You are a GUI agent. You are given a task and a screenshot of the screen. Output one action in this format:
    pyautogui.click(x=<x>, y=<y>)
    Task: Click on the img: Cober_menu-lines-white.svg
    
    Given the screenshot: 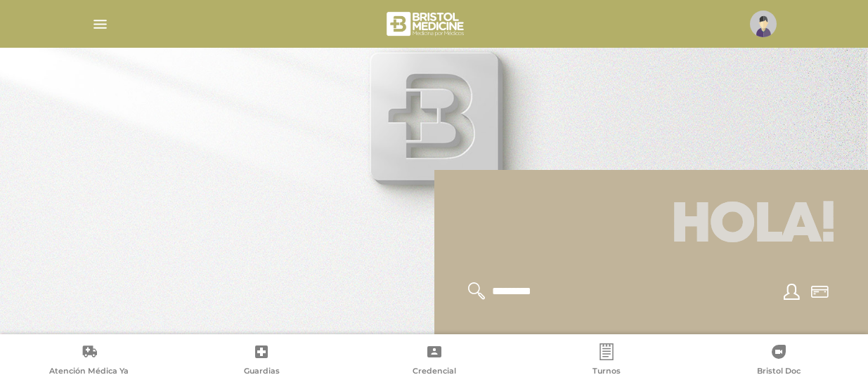 What is the action you would take?
    pyautogui.click(x=100, y=24)
    